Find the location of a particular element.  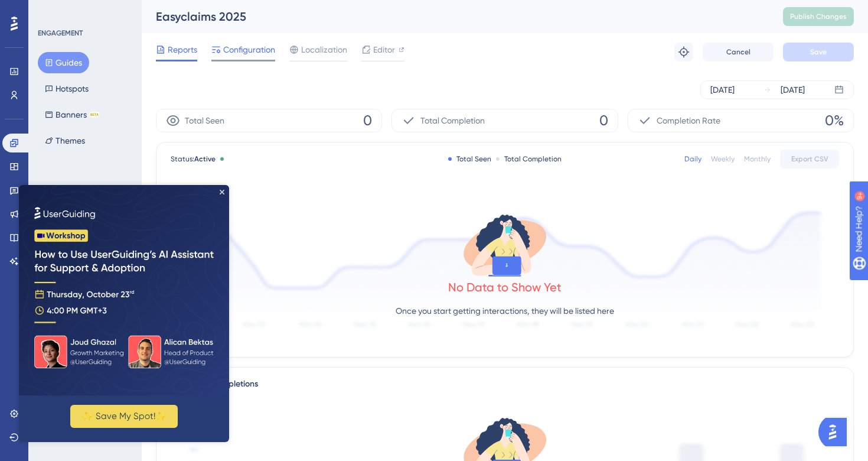

img: launcher-image-alternative-text is located at coordinates (15, 18).